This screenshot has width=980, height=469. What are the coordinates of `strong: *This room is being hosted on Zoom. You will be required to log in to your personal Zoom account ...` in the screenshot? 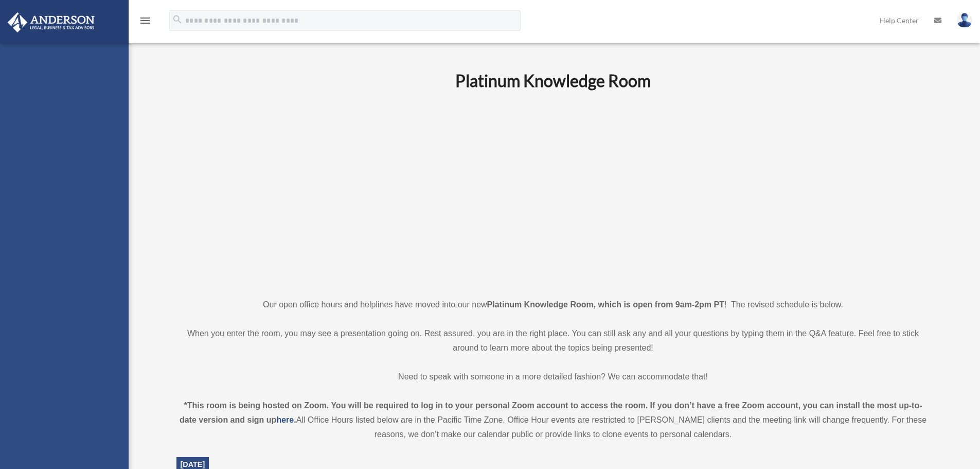 It's located at (551, 412).